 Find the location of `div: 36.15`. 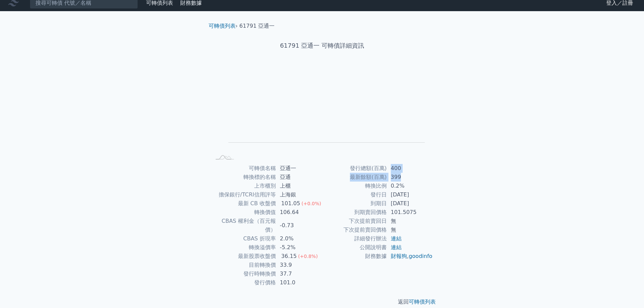

div: 36.15 is located at coordinates (289, 256).